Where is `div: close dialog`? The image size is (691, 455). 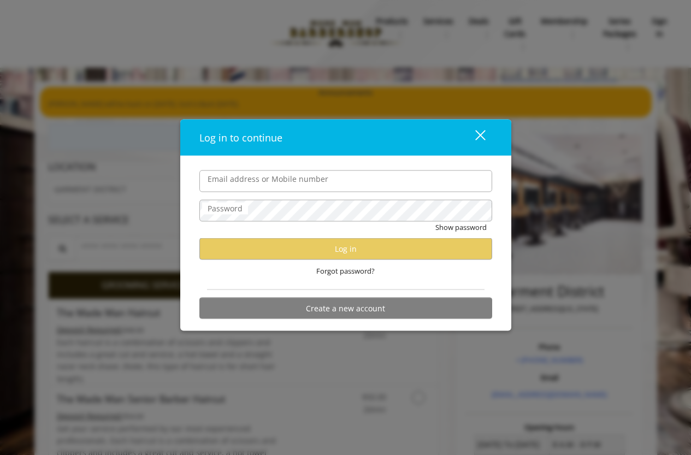
div: close dialog is located at coordinates (473, 138).